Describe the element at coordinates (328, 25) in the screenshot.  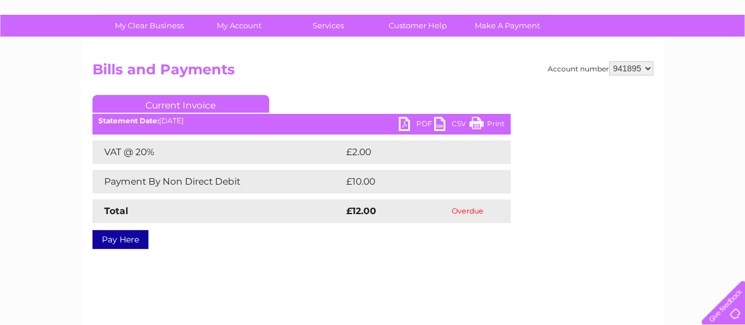
I see `a: Services` at that location.